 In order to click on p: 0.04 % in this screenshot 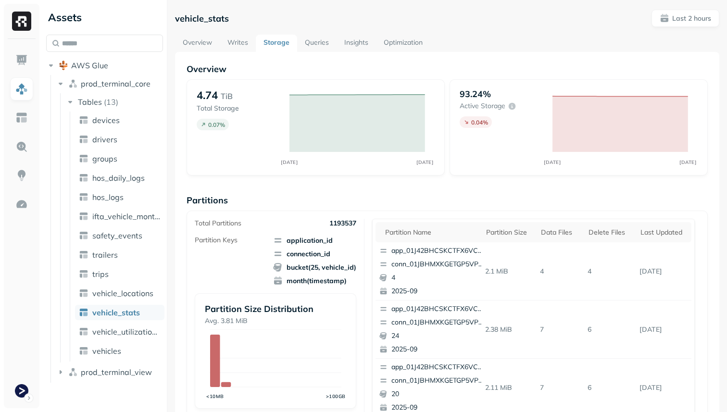, I will do `click(479, 122)`.